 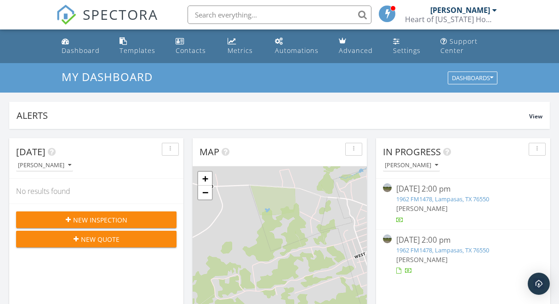 What do you see at coordinates (410, 46) in the screenshot?
I see `a: Settings` at bounding box center [410, 46].